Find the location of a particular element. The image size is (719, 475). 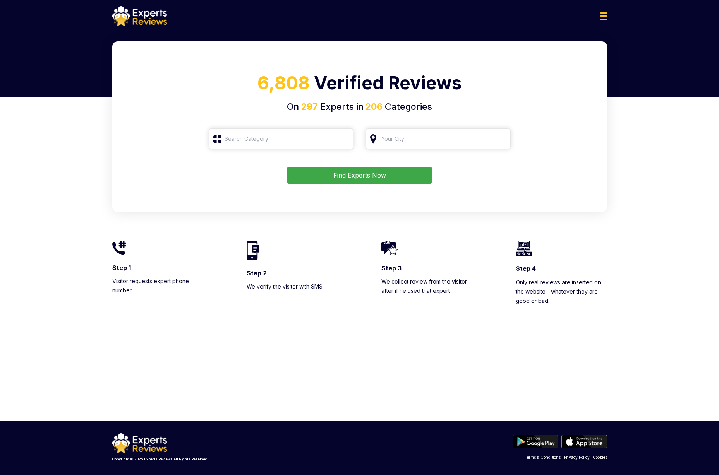

a: Cookies is located at coordinates (599, 457).